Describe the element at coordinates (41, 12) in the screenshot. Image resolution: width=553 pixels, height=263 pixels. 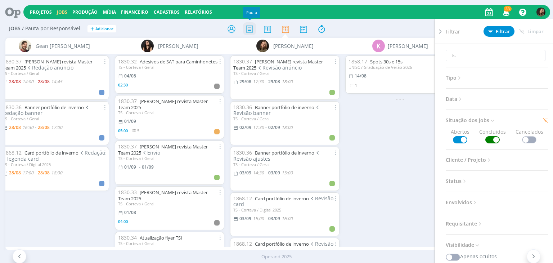
I see `button: Projetos` at that location.